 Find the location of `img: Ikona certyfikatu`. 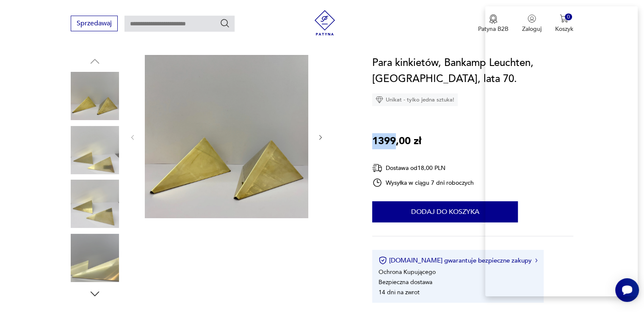

img: Ikona certyfikatu is located at coordinates (383, 261).